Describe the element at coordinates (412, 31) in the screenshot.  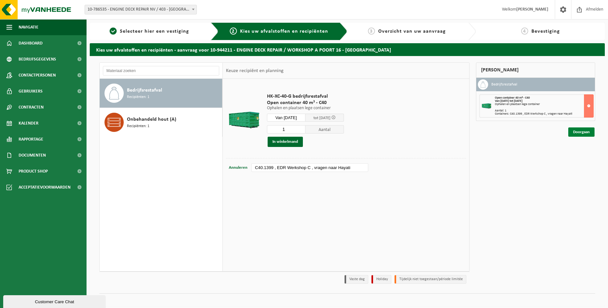
I see `span: Overzicht van uw aanvraag` at that location.